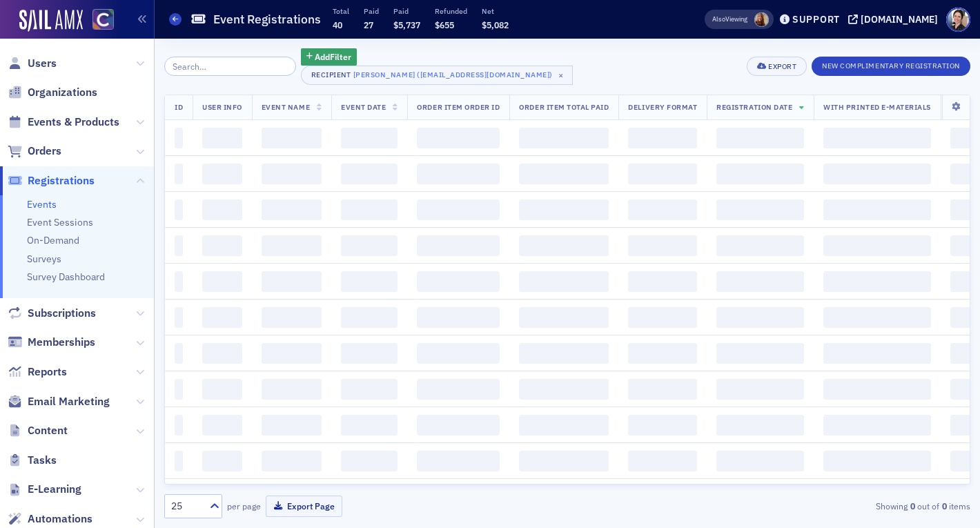  Describe the element at coordinates (816, 19) in the screenshot. I see `div: Support` at that location.